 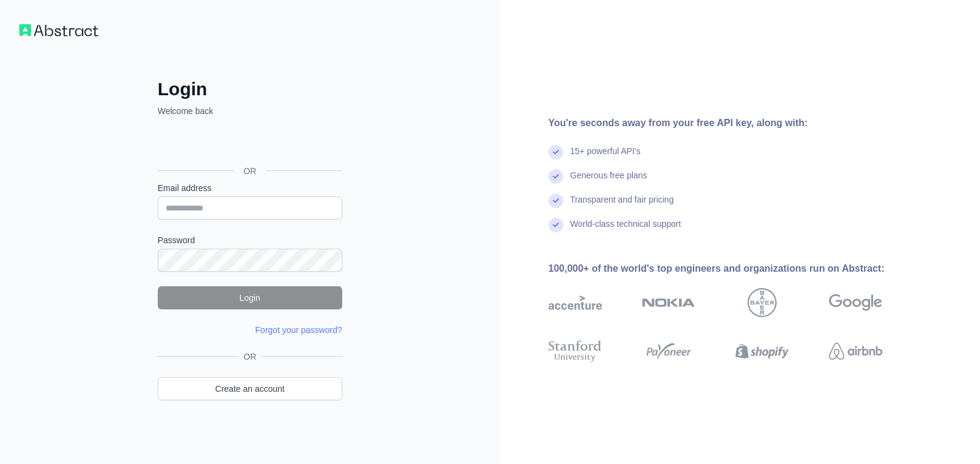 What do you see at coordinates (609, 181) in the screenshot?
I see `div: Generous free plans` at bounding box center [609, 181].